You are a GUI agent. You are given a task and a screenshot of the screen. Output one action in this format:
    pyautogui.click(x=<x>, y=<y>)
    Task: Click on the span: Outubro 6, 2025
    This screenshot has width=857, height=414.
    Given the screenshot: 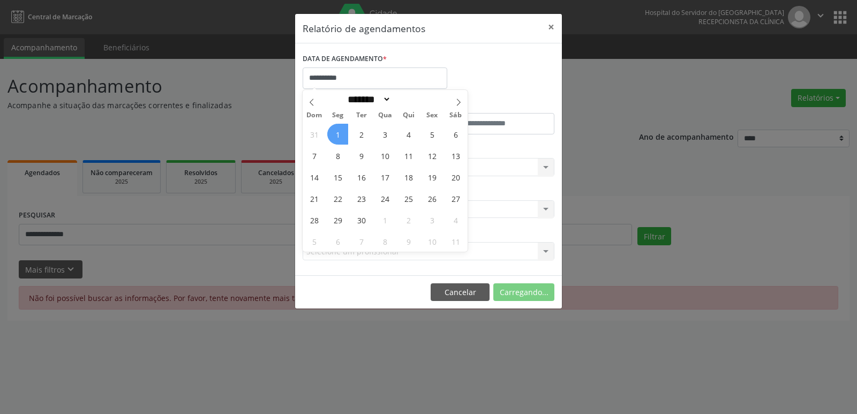 What is the action you would take?
    pyautogui.click(x=338, y=241)
    